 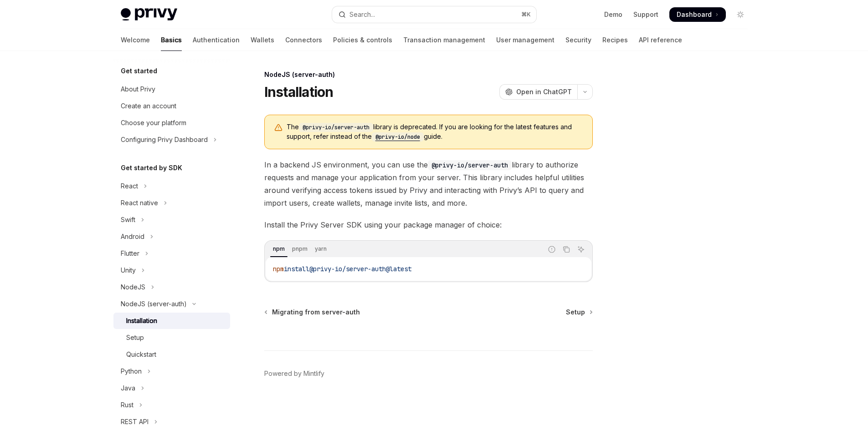 I want to click on div: Python, so click(x=131, y=372).